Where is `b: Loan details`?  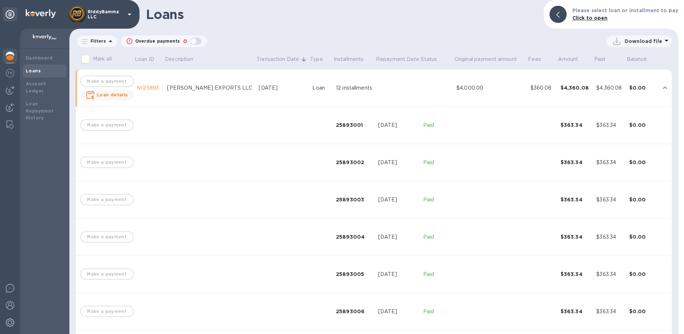 b: Loan details is located at coordinates (112, 94).